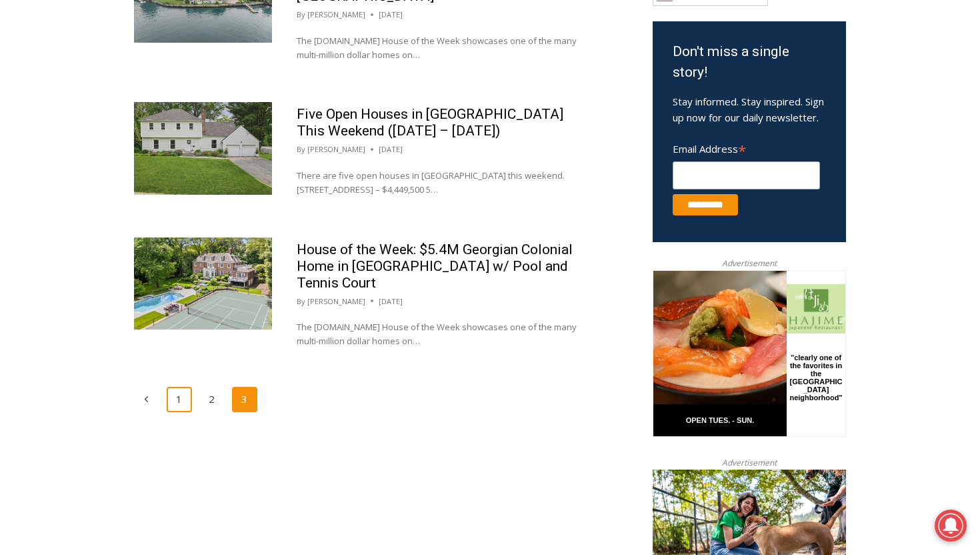  What do you see at coordinates (749, 109) in the screenshot?
I see `p: Stay informed. Stay inspired. Sign up now for our daily newsletter.` at bounding box center [749, 109].